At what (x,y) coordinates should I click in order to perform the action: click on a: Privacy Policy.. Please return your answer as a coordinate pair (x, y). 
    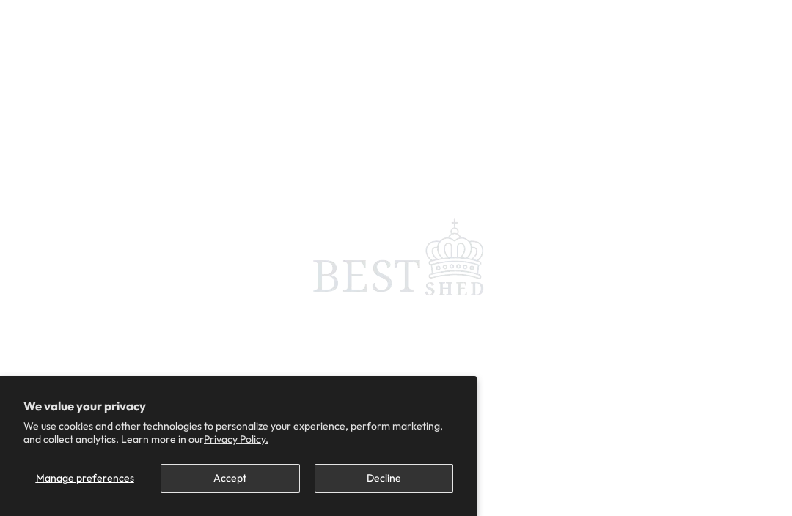
    Looking at the image, I should click on (236, 439).